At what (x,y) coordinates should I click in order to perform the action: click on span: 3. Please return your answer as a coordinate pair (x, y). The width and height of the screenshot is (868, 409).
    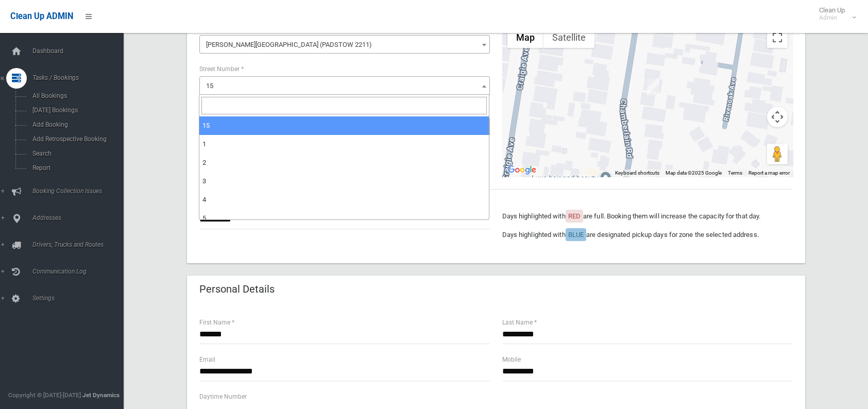
    Looking at the image, I should click on (204, 181).